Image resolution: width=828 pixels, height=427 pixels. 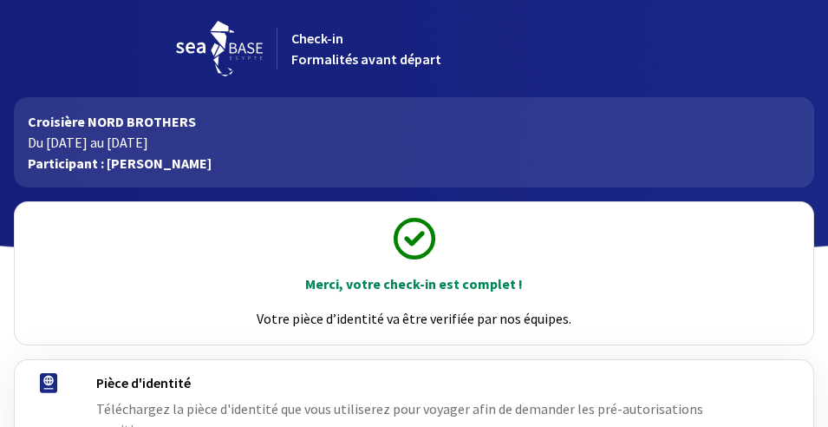 I want to click on span: Check-in Formalités avant départ, so click(x=366, y=49).